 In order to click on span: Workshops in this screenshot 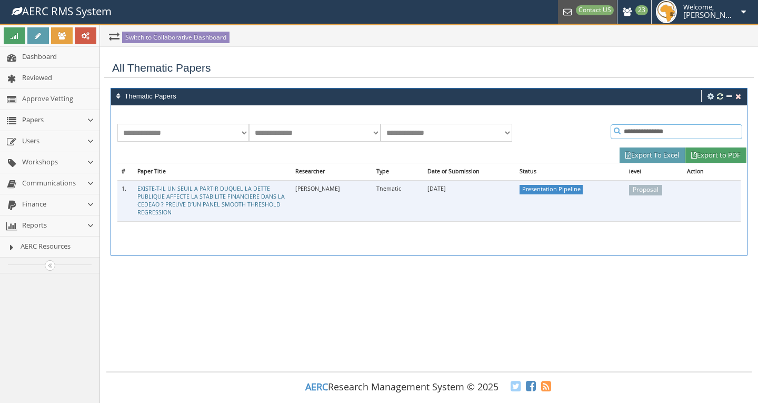, I will do `click(40, 162)`.